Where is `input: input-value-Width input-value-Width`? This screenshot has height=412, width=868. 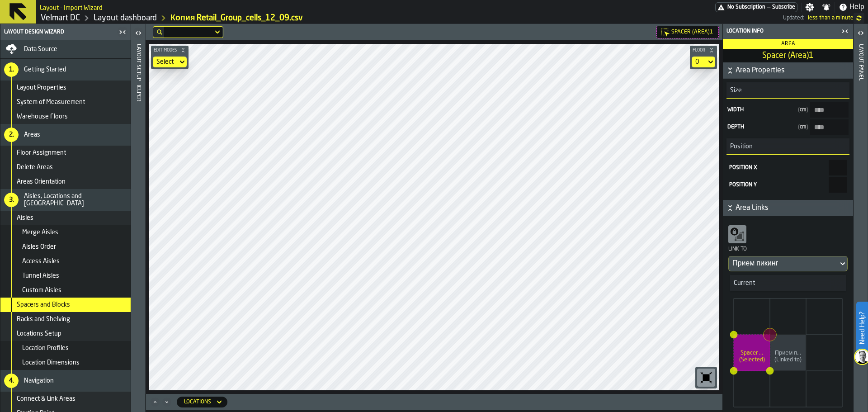
input: input-value-Width input-value-Width is located at coordinates (829, 110).